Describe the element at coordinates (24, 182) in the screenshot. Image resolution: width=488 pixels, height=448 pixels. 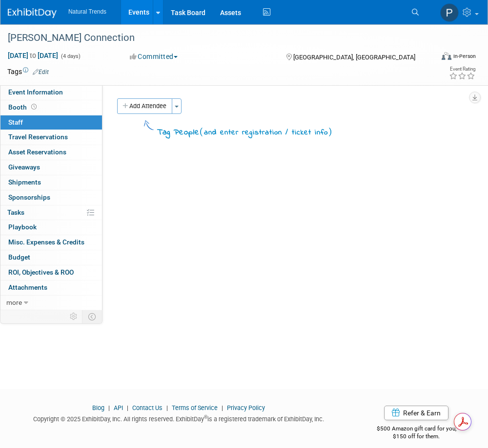
I see `span: Shipments` at that location.